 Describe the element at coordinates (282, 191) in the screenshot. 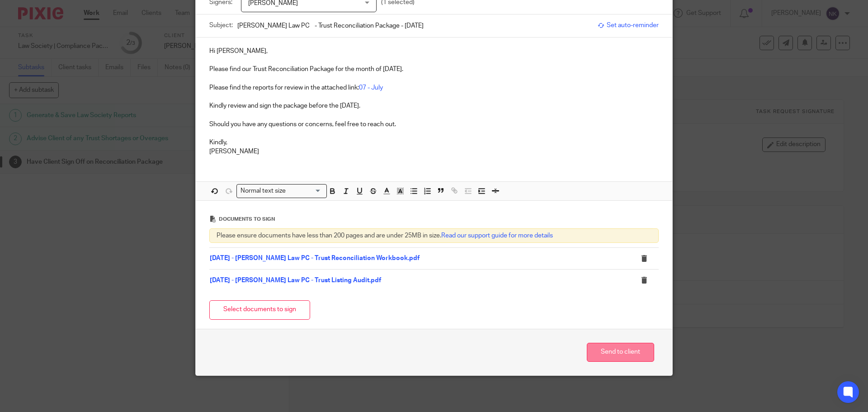

I see `div: Search for option` at that location.